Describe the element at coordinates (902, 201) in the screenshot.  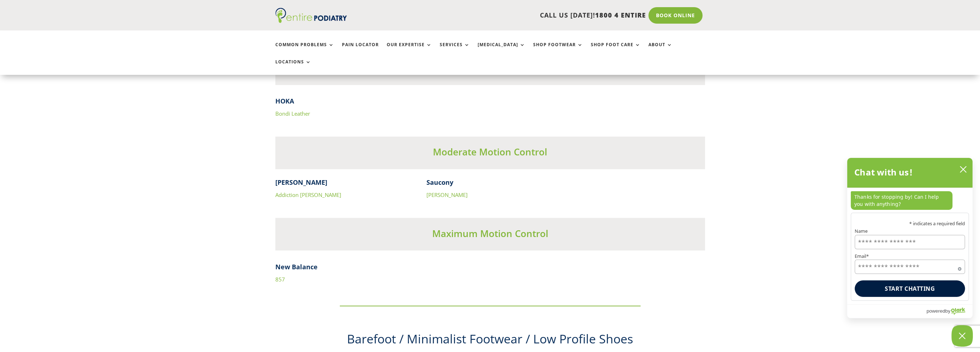
I see `p: Thanks for stopping by! Can I help you with anything?` at that location.